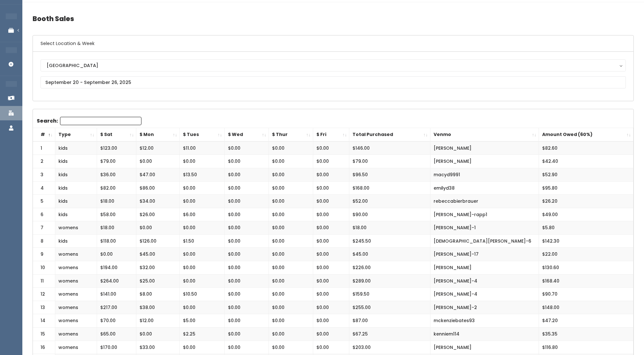 The height and width of the screenshot is (355, 644). I want to click on td: 2, so click(44, 161).